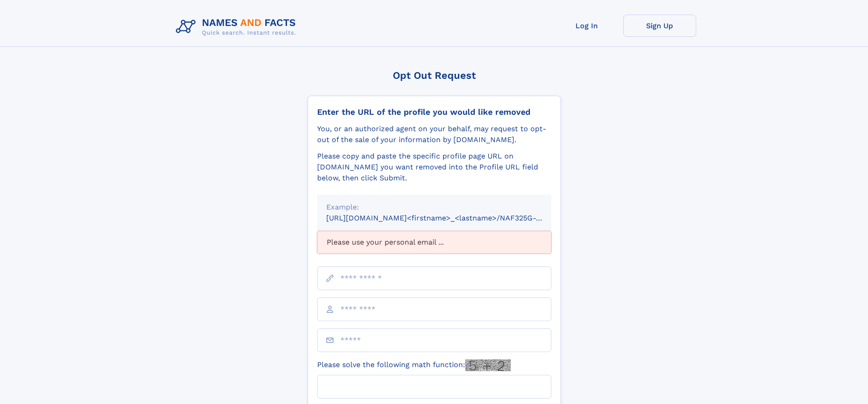 Image resolution: width=868 pixels, height=404 pixels. What do you see at coordinates (434, 207) in the screenshot?
I see `div: Example:` at bounding box center [434, 207].